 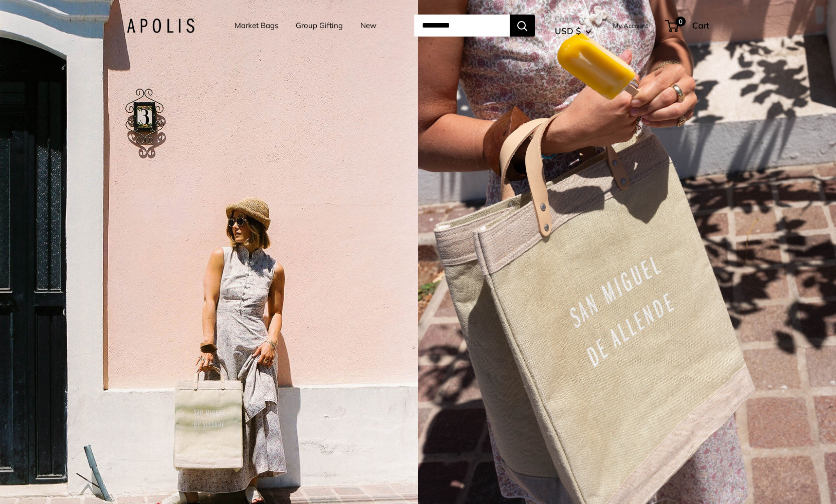 What do you see at coordinates (688, 26) in the screenshot?
I see `a: 0 Cart` at bounding box center [688, 26].